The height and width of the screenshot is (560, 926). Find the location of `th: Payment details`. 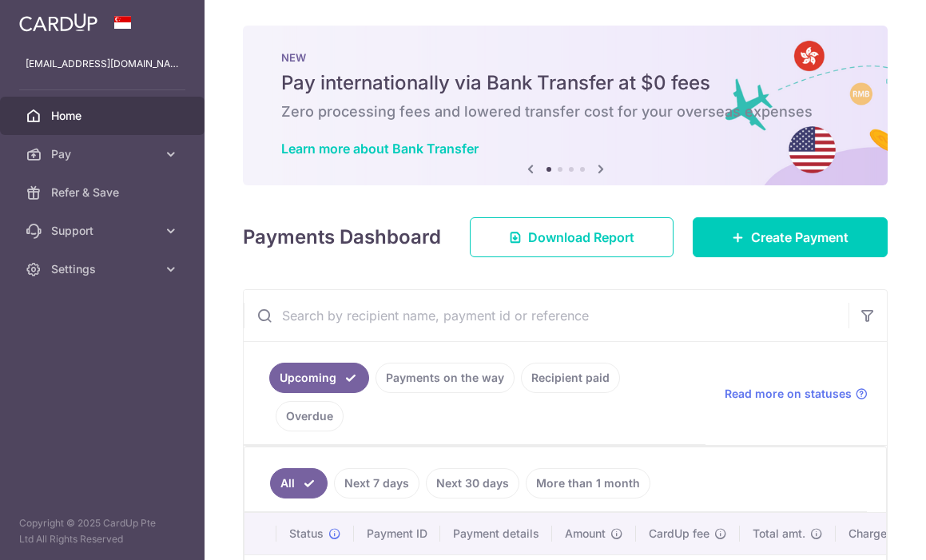

th: Payment details is located at coordinates (496, 533).